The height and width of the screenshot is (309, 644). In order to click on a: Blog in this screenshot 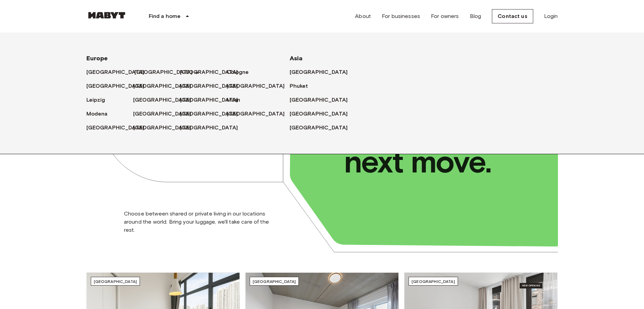, I will do `click(475, 16)`.